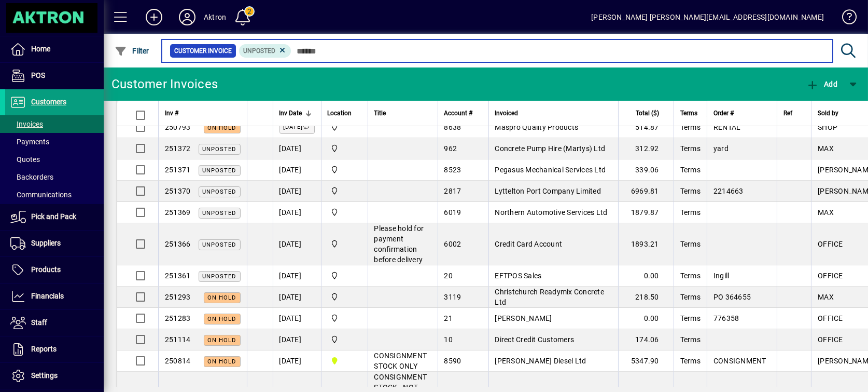  I want to click on span: 20, so click(449, 276).